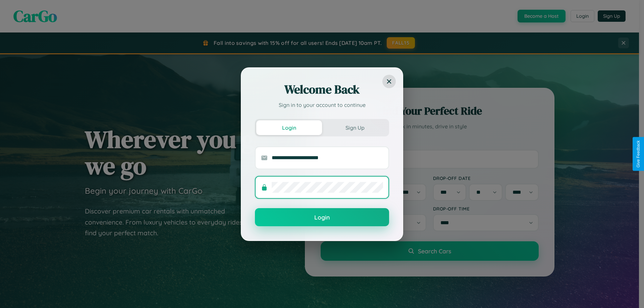  What do you see at coordinates (638, 154) in the screenshot?
I see `div: Give Feedback` at bounding box center [638, 154].